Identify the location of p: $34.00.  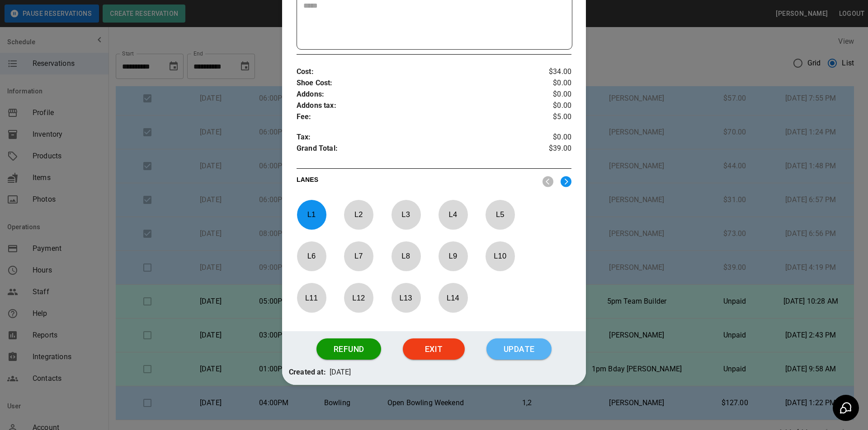
(548, 72).